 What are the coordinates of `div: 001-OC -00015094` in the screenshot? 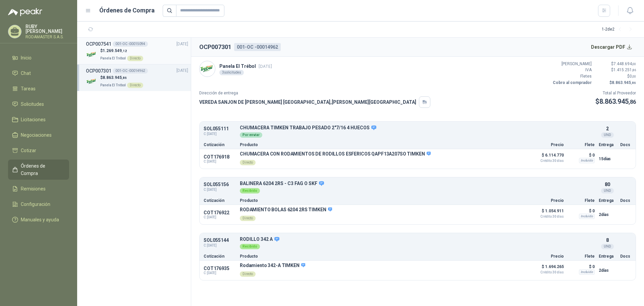 It's located at (130, 44).